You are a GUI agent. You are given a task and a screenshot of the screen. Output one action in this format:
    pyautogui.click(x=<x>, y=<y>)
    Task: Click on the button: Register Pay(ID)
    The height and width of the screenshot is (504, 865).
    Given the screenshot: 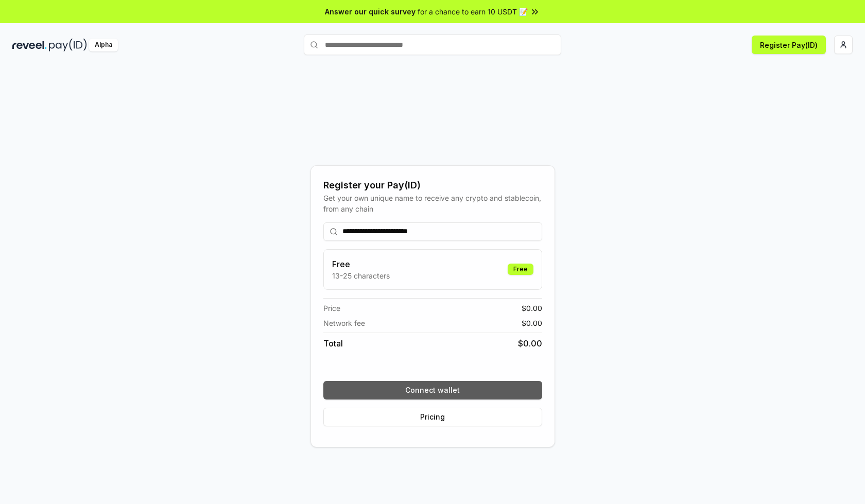 What is the action you would take?
    pyautogui.click(x=788, y=45)
    